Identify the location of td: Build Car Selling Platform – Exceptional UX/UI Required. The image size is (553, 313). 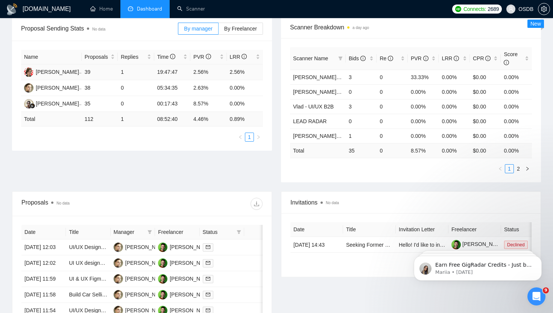
(88, 294).